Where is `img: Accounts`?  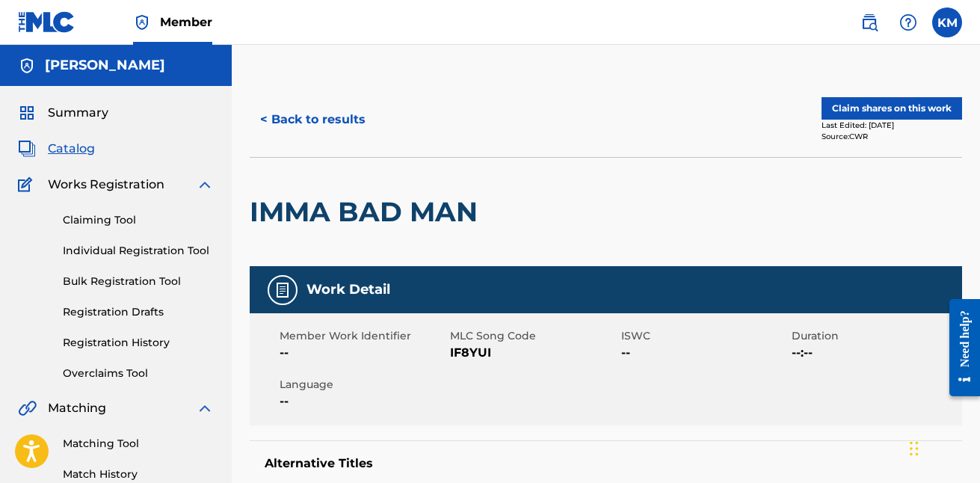 img: Accounts is located at coordinates (27, 66).